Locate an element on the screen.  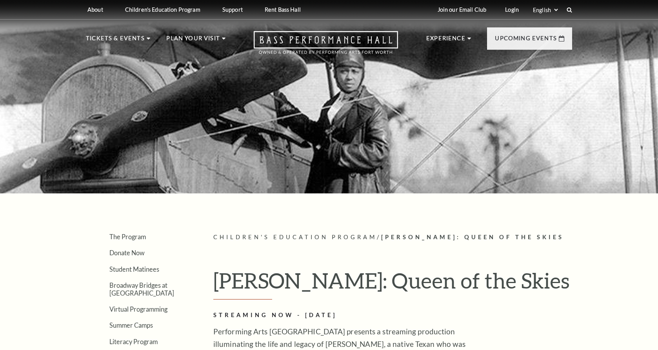
p: Children's Education Program is located at coordinates (163, 9).